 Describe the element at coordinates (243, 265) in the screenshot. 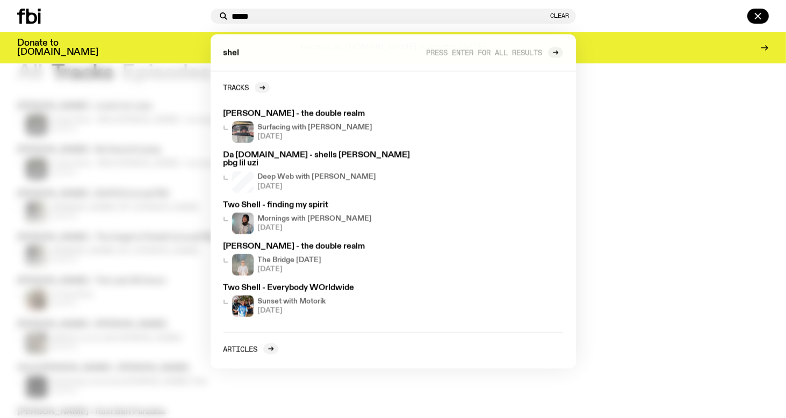

I see `img: Mara stands in front of a frosted glass wall wearing a cream coloured t-shirt and black glasses. ...` at that location.